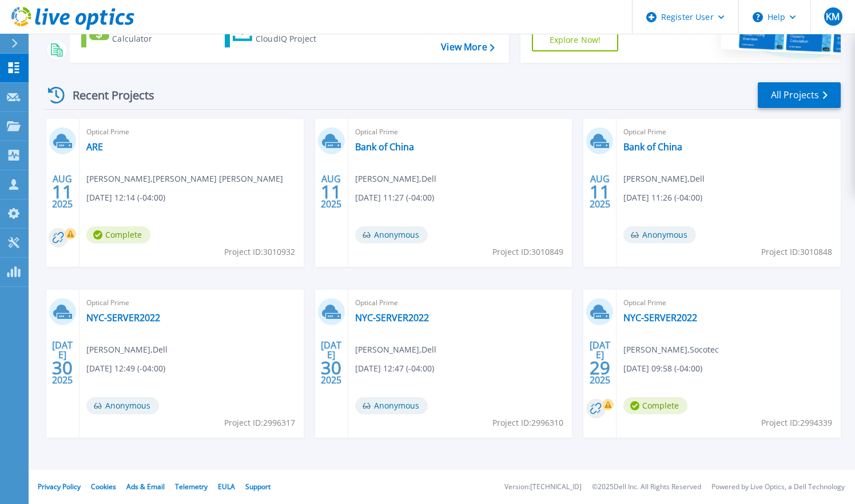 The image size is (855, 504). Describe the element at coordinates (226, 486) in the screenshot. I see `a: EULA` at that location.